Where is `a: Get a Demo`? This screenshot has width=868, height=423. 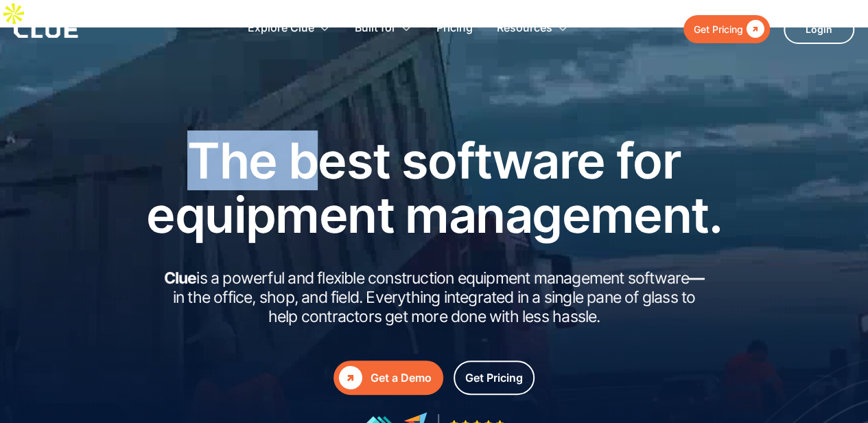 a: Get a Demo is located at coordinates (388, 377).